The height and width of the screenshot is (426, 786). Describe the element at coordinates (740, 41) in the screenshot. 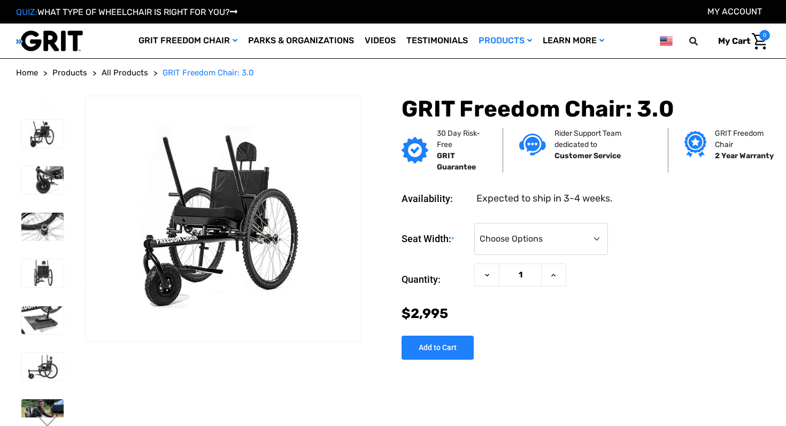

I see `a: Cart with 0 items` at that location.